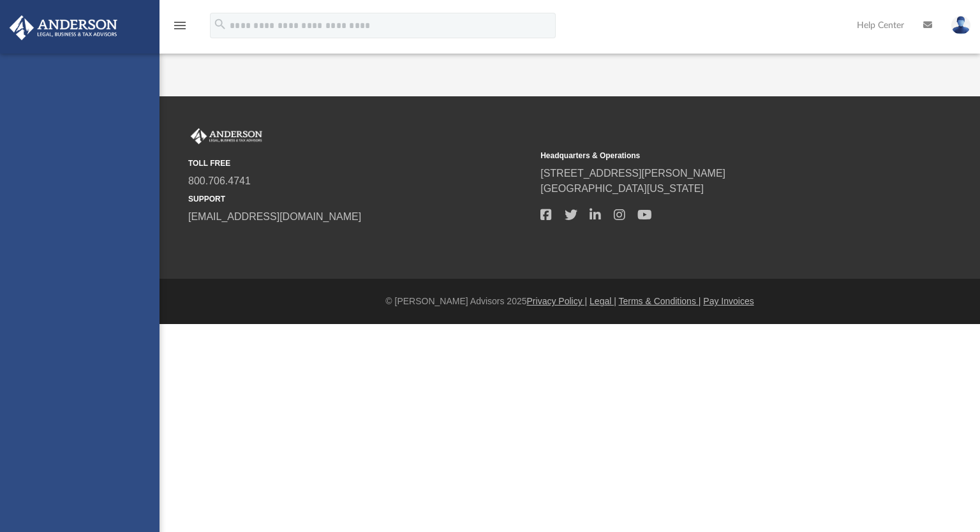 This screenshot has height=532, width=980. Describe the element at coordinates (220, 24) in the screenshot. I see `i: search` at that location.